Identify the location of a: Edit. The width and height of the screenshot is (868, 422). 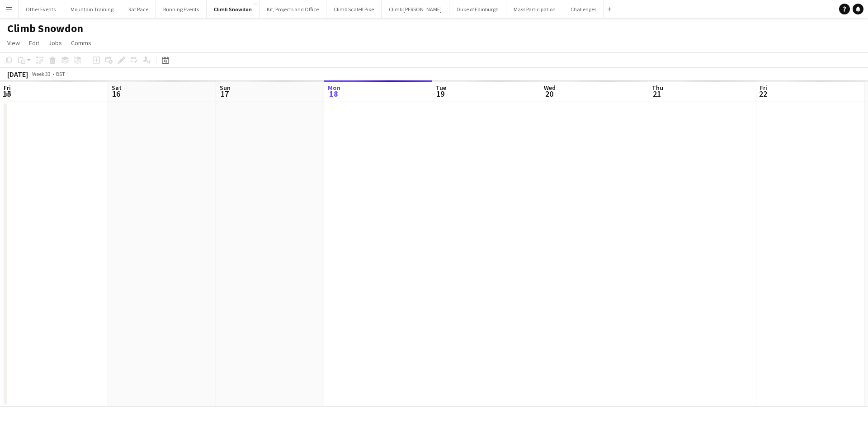
(34, 43).